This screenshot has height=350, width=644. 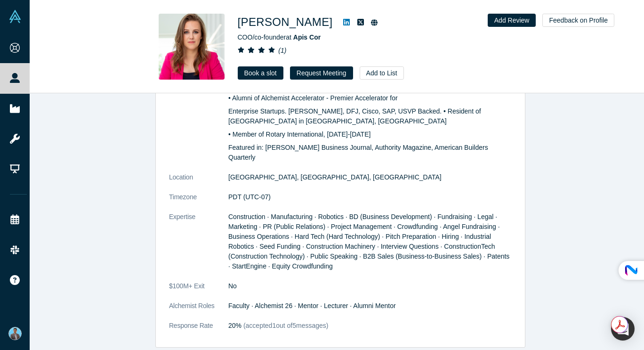 I want to click on dt: $100M+ Exit, so click(x=199, y=291).